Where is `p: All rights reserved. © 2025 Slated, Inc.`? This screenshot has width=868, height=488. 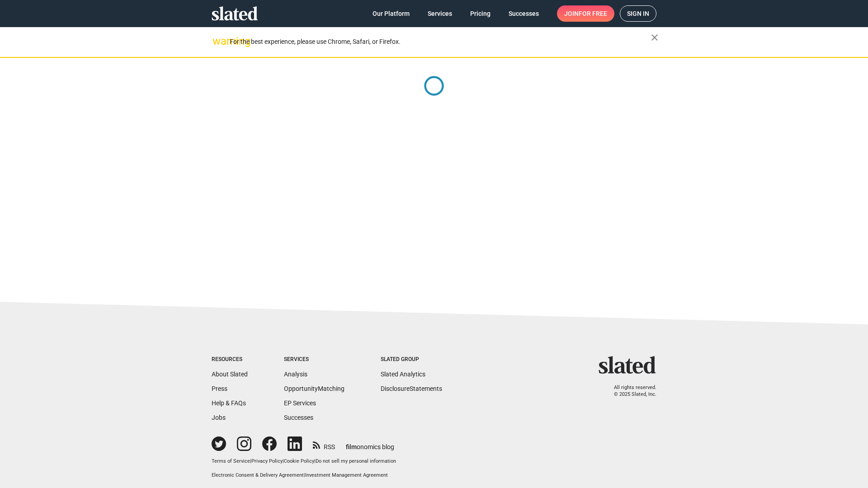
p: All rights reserved. © 2025 Slated, Inc. is located at coordinates (630, 391).